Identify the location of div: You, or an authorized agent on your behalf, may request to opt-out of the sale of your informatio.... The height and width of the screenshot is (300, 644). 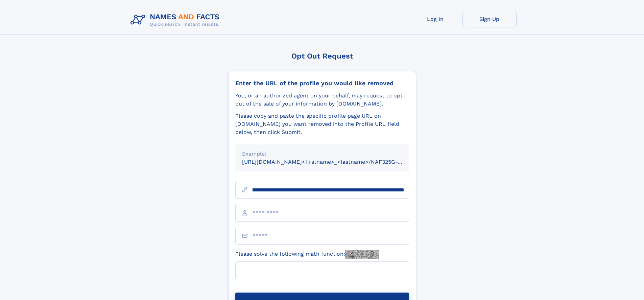
(322, 100).